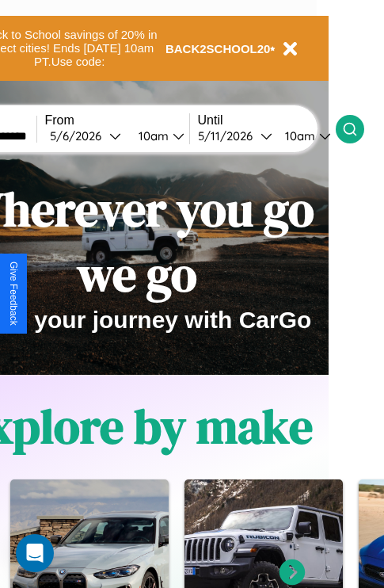 The width and height of the screenshot is (384, 588). I want to click on label: Until, so click(267, 120).